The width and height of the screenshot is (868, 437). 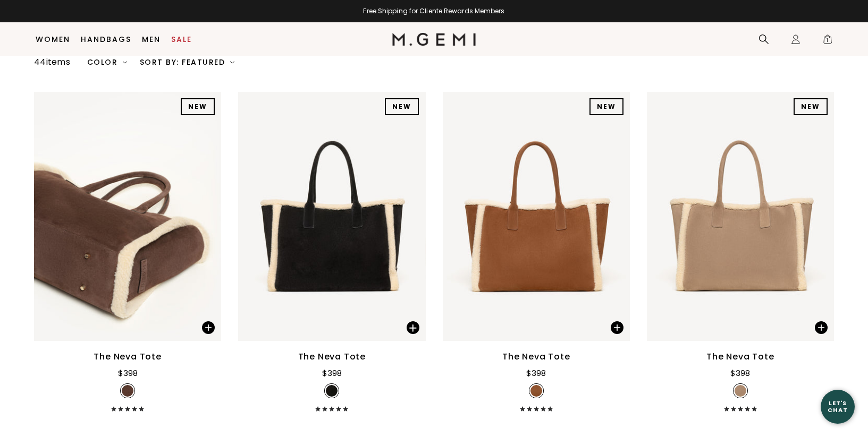 I want to click on div: Sort By: Featured, so click(x=187, y=62).